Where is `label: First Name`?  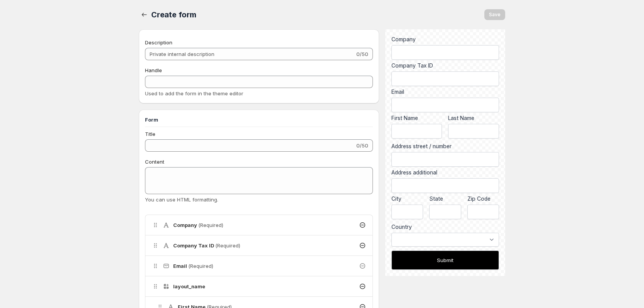 label: First Name is located at coordinates (417, 118).